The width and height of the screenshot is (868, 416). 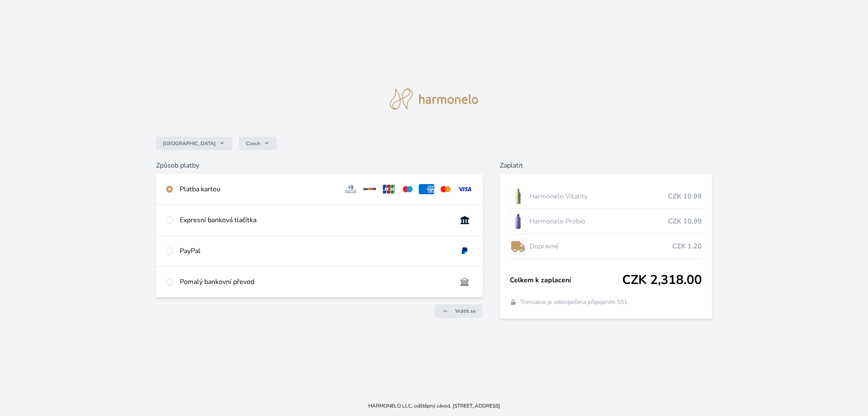 I want to click on img: onlineBanking_CZ.svg, so click(x=465, y=220).